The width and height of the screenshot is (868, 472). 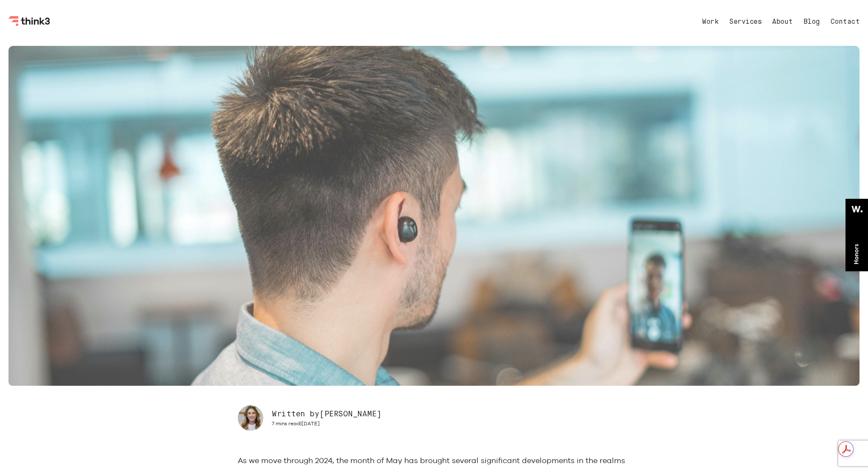 What do you see at coordinates (710, 22) in the screenshot?
I see `a: Work` at bounding box center [710, 22].